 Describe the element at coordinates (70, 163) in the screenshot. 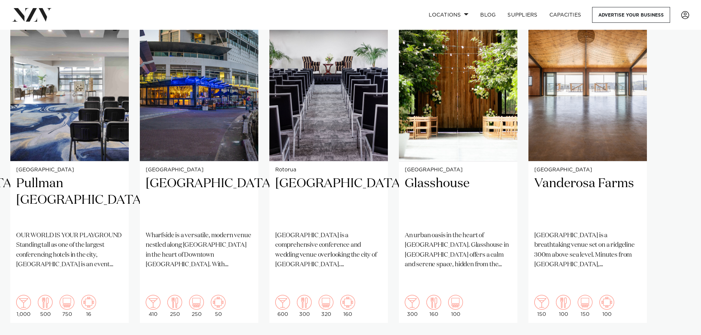

I see `swiper-slide: 37 / 41` at that location.